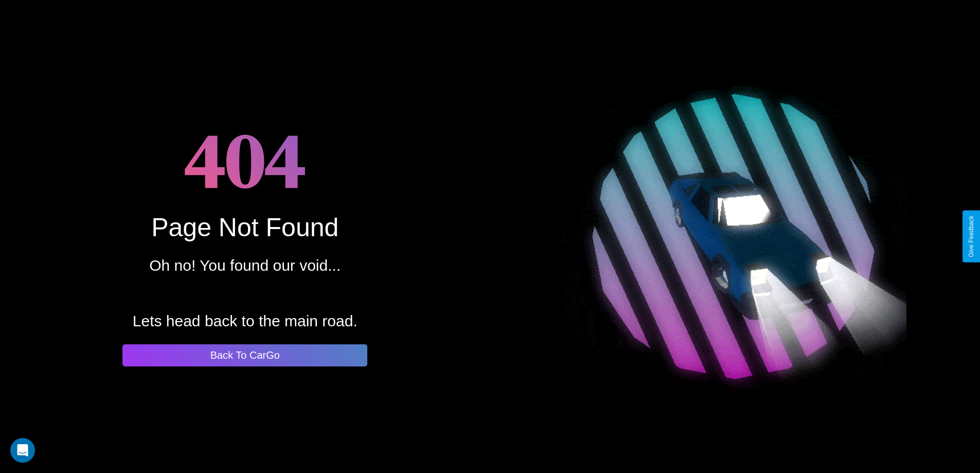 Image resolution: width=980 pixels, height=473 pixels. What do you see at coordinates (971, 236) in the screenshot?
I see `div: Give Feedback` at bounding box center [971, 236].